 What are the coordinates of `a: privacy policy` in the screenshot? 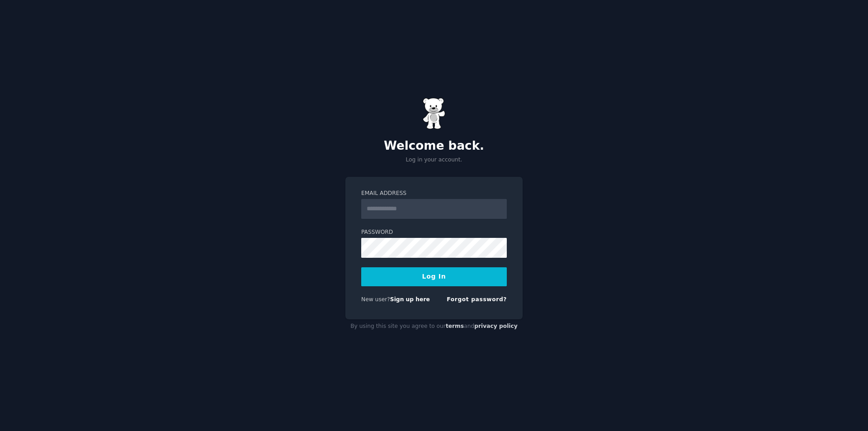 It's located at (496, 326).